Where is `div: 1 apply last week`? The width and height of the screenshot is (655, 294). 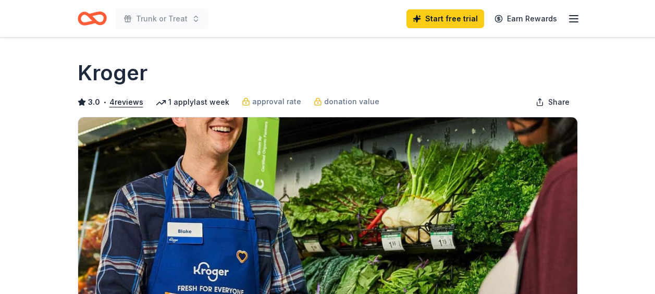
div: 1 apply last week is located at coordinates (192, 102).